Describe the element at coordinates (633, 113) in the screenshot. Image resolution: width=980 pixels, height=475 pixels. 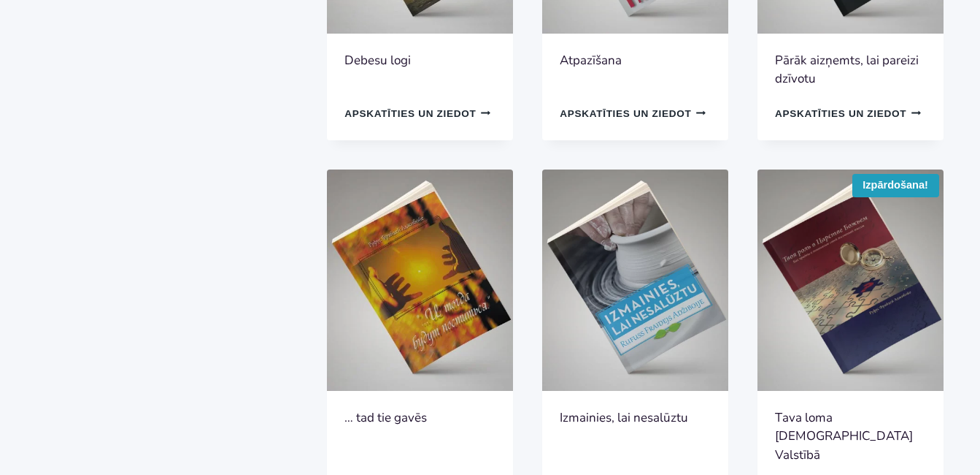
I see `a: Izvēlieties opcijas priekš “Atpazīšana”` at that location.